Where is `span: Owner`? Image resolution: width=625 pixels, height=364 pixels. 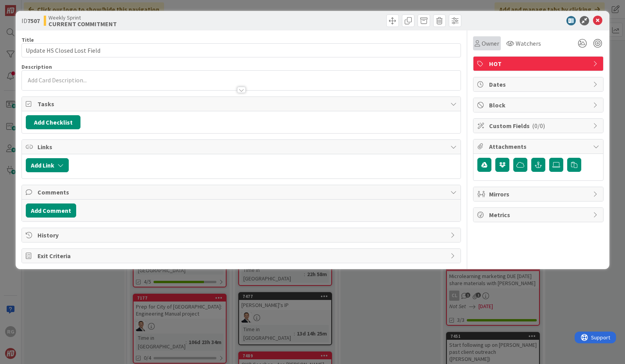
span: Owner is located at coordinates (490, 43).